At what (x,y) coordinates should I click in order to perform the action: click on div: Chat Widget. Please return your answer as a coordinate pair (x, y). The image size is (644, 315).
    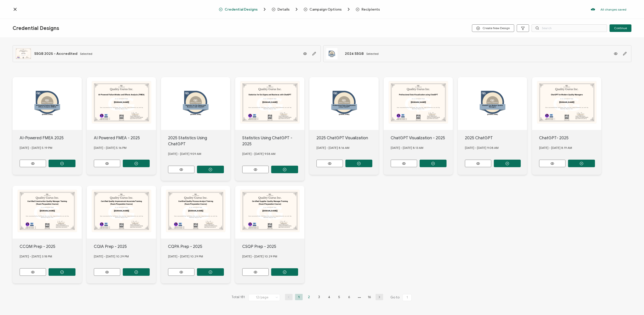
    Looking at the image, I should click on (632, 303).